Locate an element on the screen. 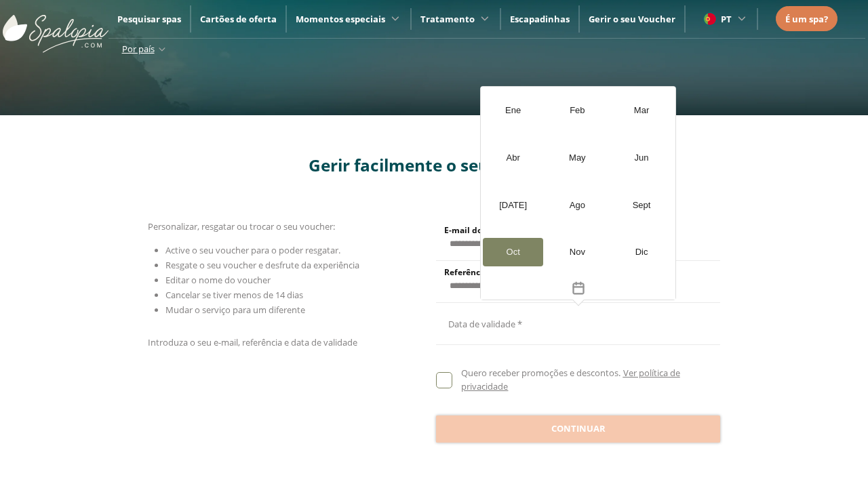  div: Oct is located at coordinates (512, 252).